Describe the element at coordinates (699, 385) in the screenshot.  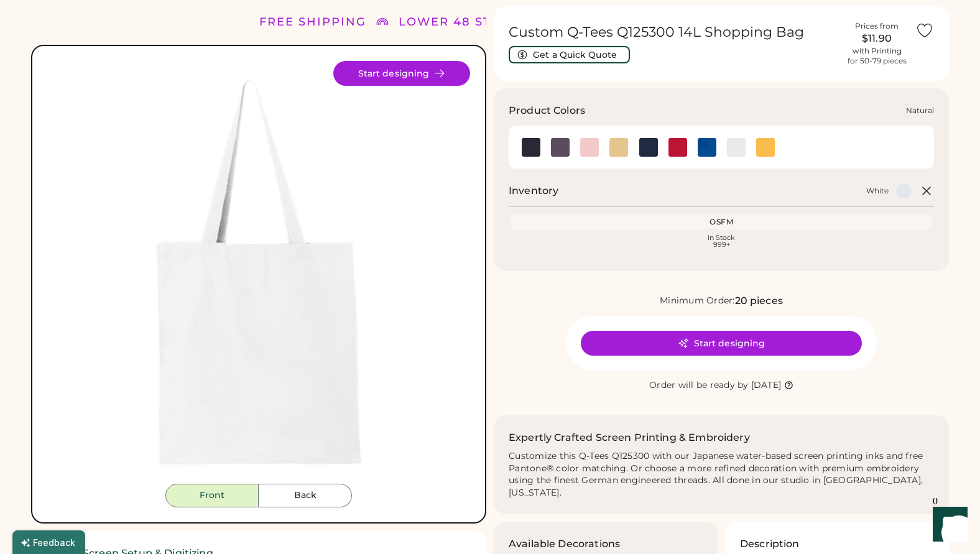
I see `div: Order will be ready by` at that location.